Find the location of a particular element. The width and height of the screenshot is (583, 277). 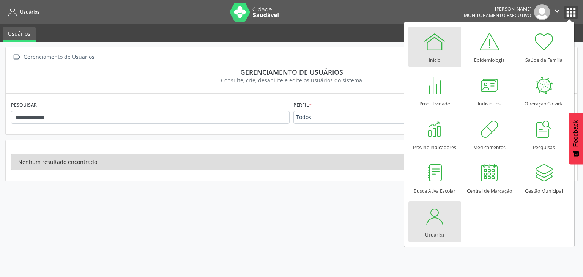

a: Gestão Municipal is located at coordinates (544, 178).